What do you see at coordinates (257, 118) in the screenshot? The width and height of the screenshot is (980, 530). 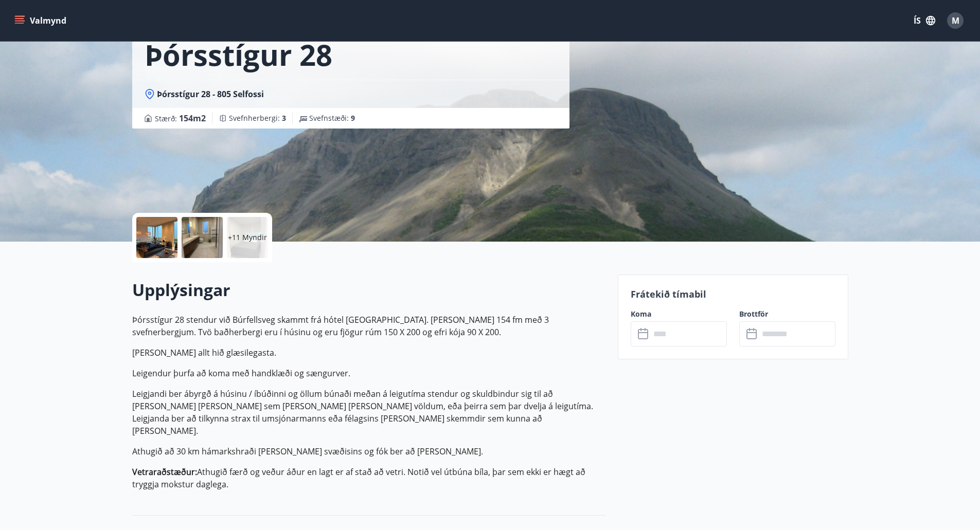 I see `span: Svefnherbergi :` at bounding box center [257, 118].